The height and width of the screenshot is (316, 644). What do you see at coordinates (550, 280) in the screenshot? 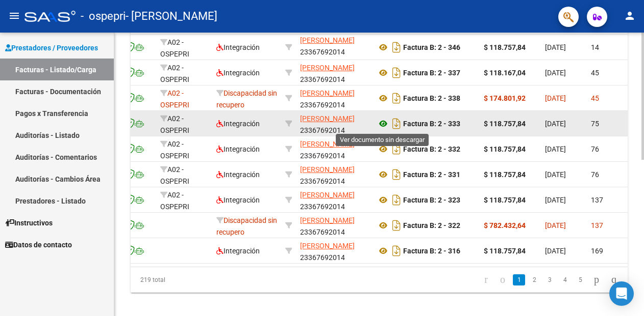
I see `li: page 3` at bounding box center [550, 280].